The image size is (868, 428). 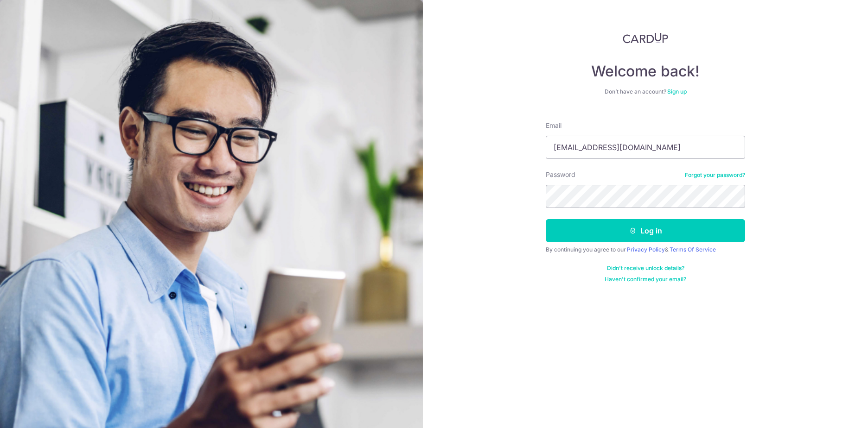 I want to click on div: Don’t have an account?, so click(x=646, y=92).